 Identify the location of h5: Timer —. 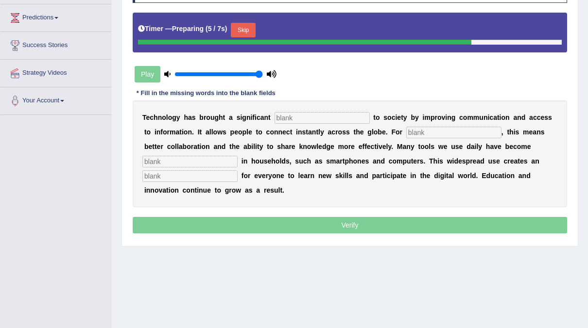
(182, 29).